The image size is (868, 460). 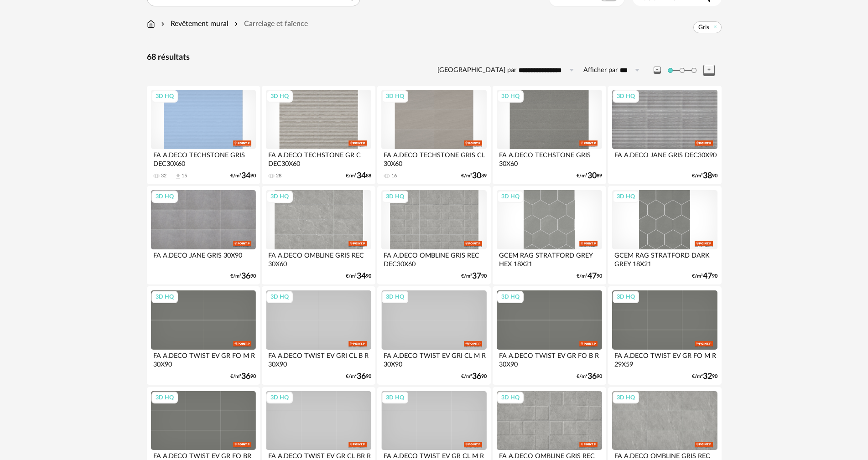 I want to click on a: 3D HQ FA A.DECO JANE GRIS 30X90 €/m²3690, so click(x=203, y=235).